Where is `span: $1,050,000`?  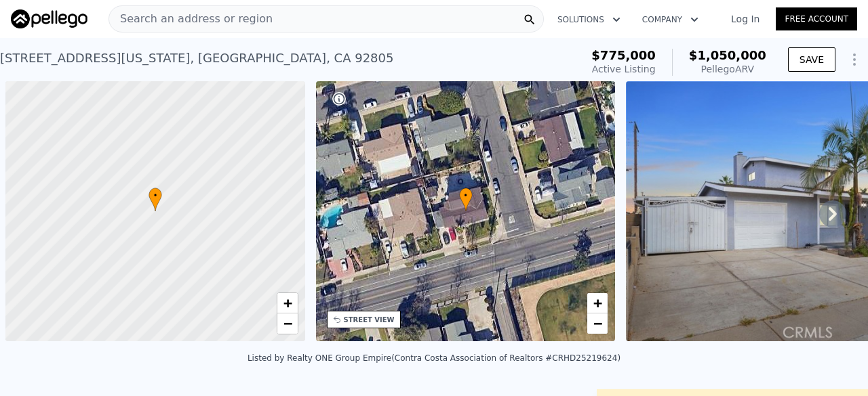 span: $1,050,000 is located at coordinates (727, 55).